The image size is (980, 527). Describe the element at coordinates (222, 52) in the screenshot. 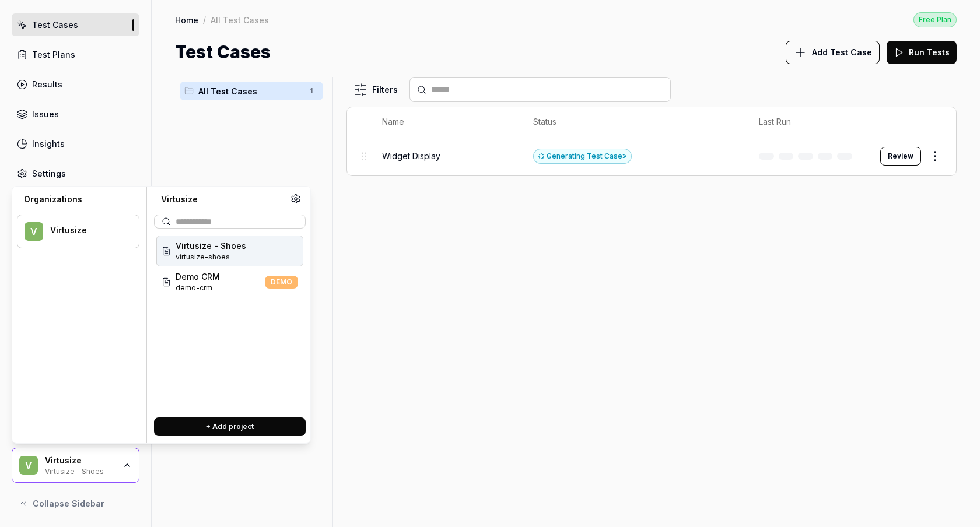

I see `h1: Test Cases` at that location.